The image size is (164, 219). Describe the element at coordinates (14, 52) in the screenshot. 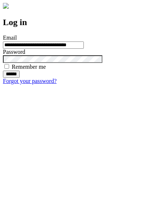

I see `label: Password` at that location.